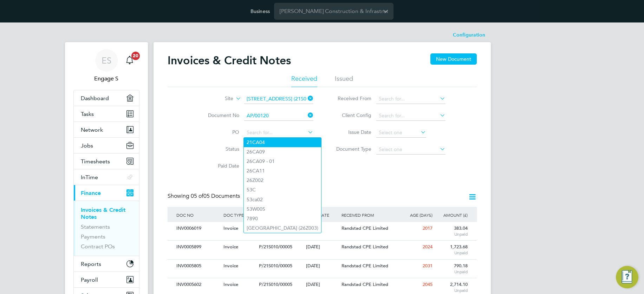 The height and width of the screenshot is (294, 644). I want to click on button: Jobs, so click(107, 145).